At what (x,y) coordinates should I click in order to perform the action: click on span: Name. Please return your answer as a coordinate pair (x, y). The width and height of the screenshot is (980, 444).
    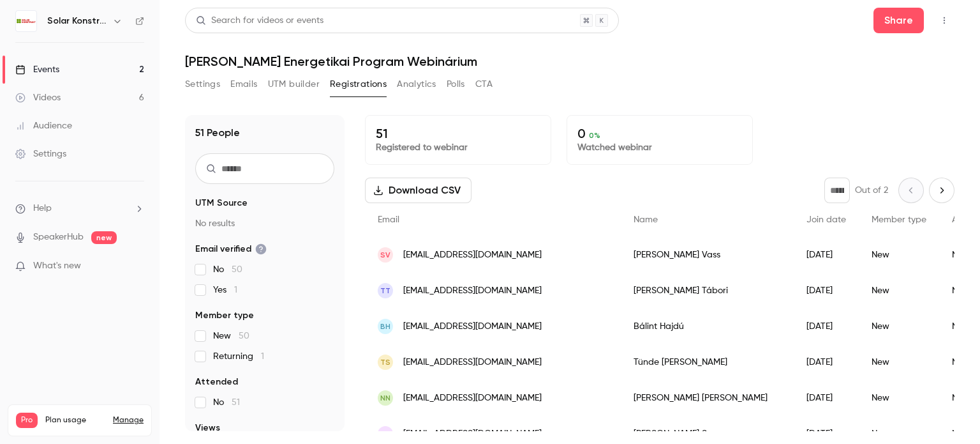
    Looking at the image, I should click on (646, 220).